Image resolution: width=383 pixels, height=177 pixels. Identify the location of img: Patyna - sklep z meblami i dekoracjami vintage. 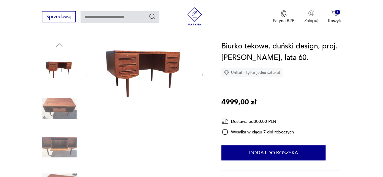
(195, 16).